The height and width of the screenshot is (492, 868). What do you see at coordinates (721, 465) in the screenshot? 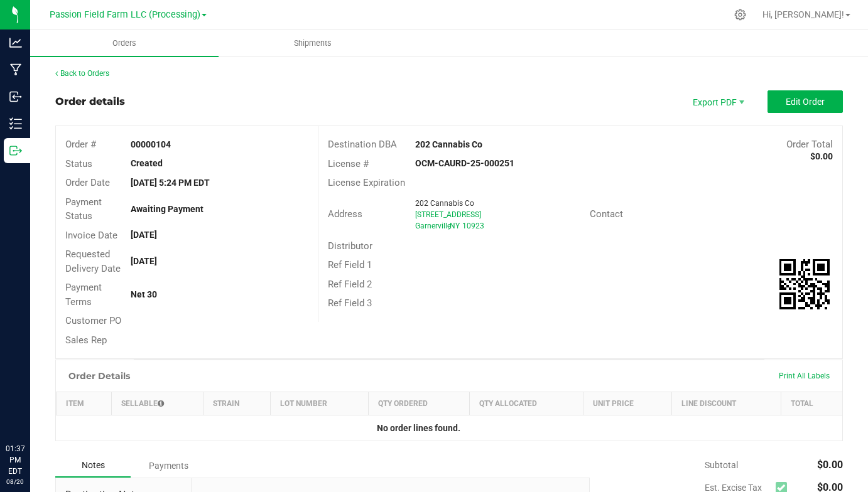
I see `span: Subtotal` at bounding box center [721, 465].